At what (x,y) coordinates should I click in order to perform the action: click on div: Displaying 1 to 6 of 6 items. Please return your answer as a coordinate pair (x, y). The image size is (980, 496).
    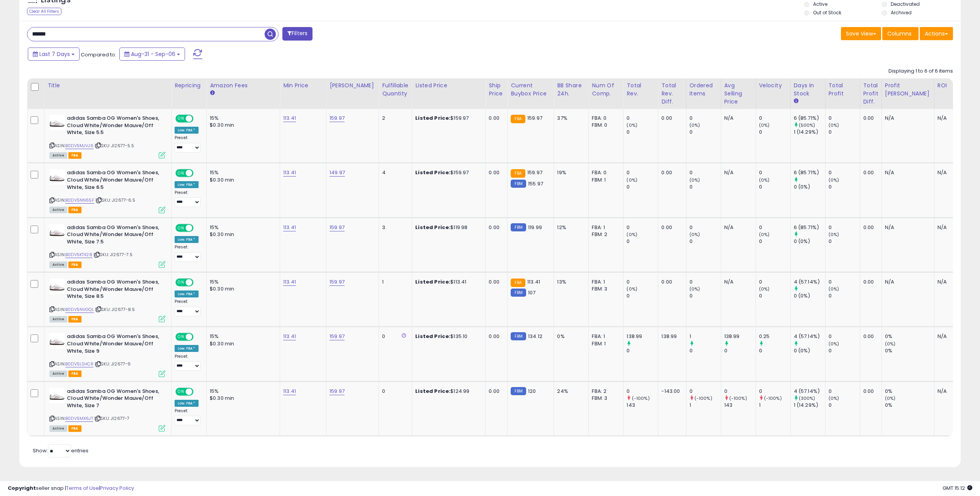
    Looking at the image, I should click on (920, 71).